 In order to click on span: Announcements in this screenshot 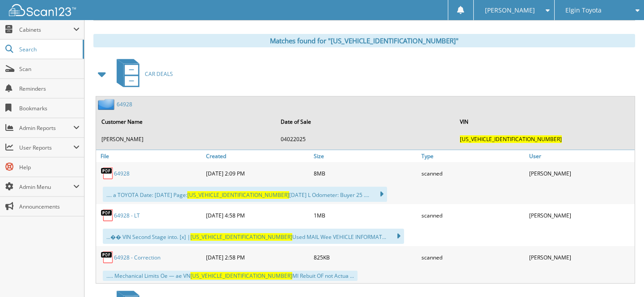, I will do `click(49, 206)`.